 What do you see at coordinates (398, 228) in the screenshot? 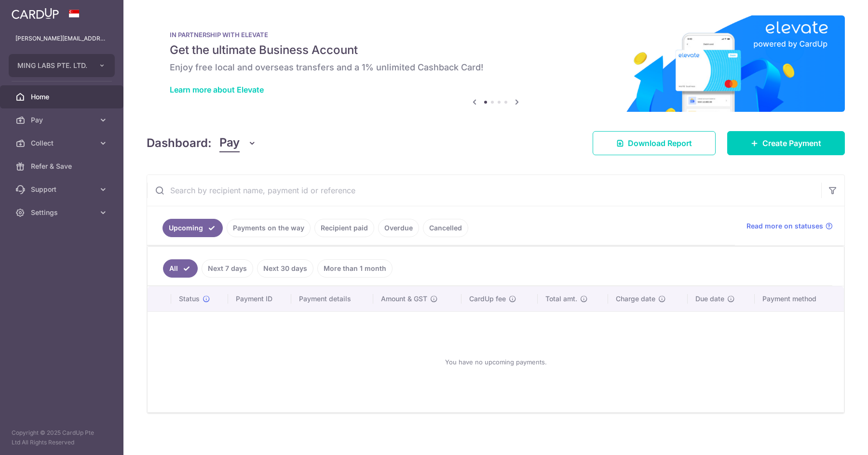
I see `a: Overdue` at bounding box center [398, 228].